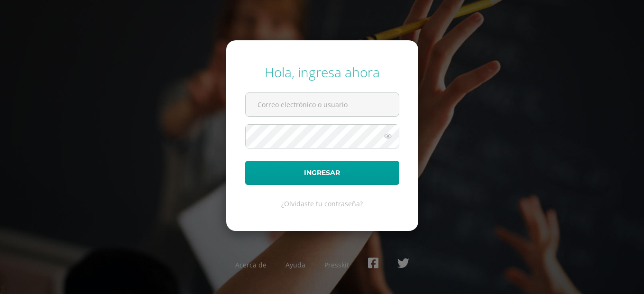  I want to click on div: Hola, ingresa ahora, so click(322, 72).